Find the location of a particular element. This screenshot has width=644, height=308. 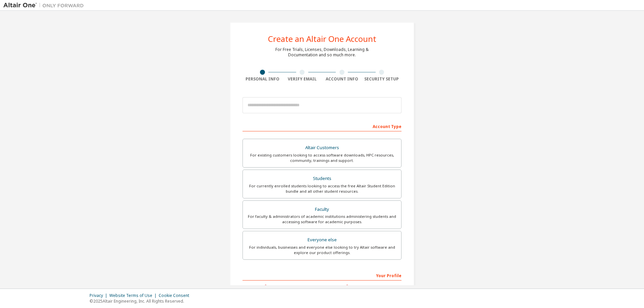

div: Students is located at coordinates (322, 179).